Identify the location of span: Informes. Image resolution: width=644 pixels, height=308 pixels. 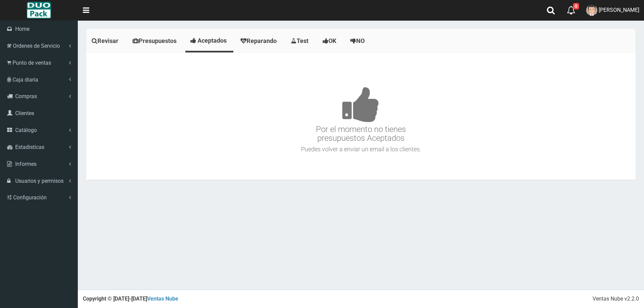
(25, 163).